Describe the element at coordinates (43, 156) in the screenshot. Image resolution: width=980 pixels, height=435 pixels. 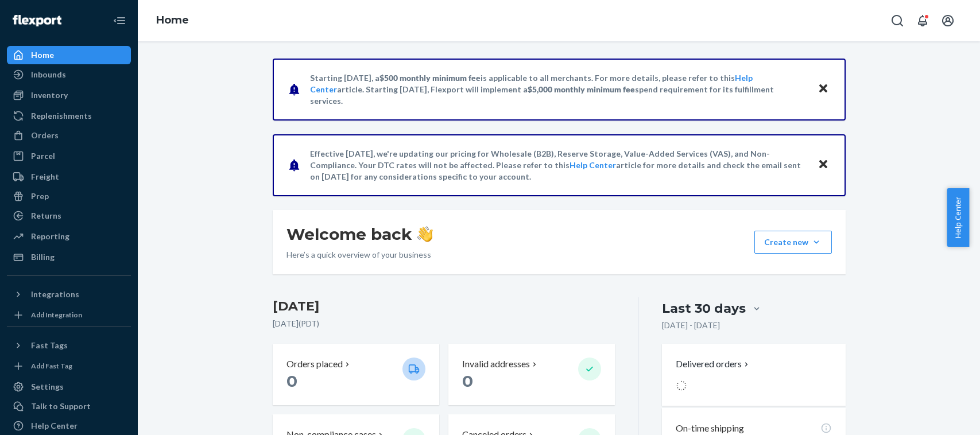
I see `div: Parcel` at that location.